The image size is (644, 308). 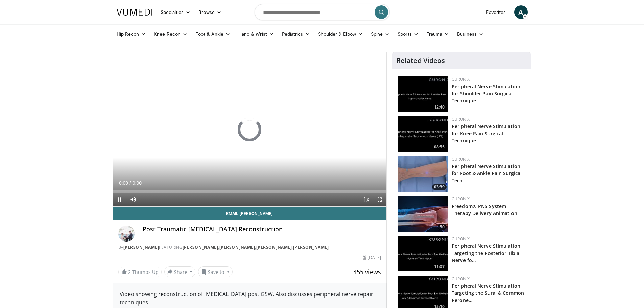 What do you see at coordinates (250, 247) in the screenshot?
I see `div: By FEATURING , , ,` at bounding box center [250, 247].